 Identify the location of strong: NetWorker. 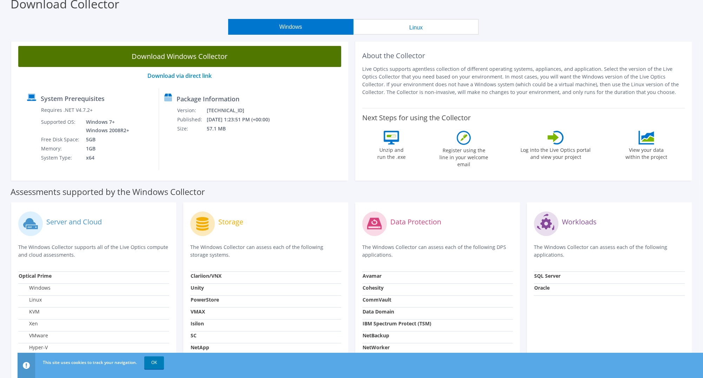
(376, 347).